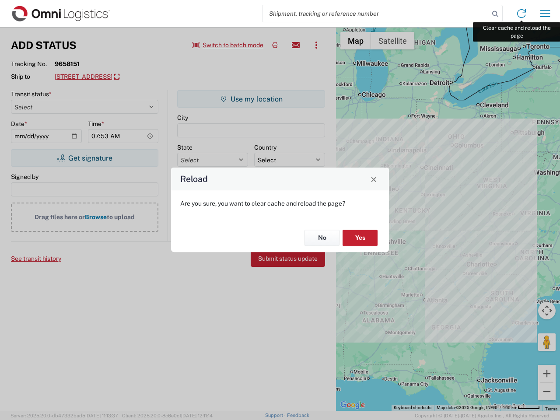 The image size is (560, 420). What do you see at coordinates (376, 14) in the screenshot?
I see `input: Shipment, tracking or reference number` at bounding box center [376, 14].